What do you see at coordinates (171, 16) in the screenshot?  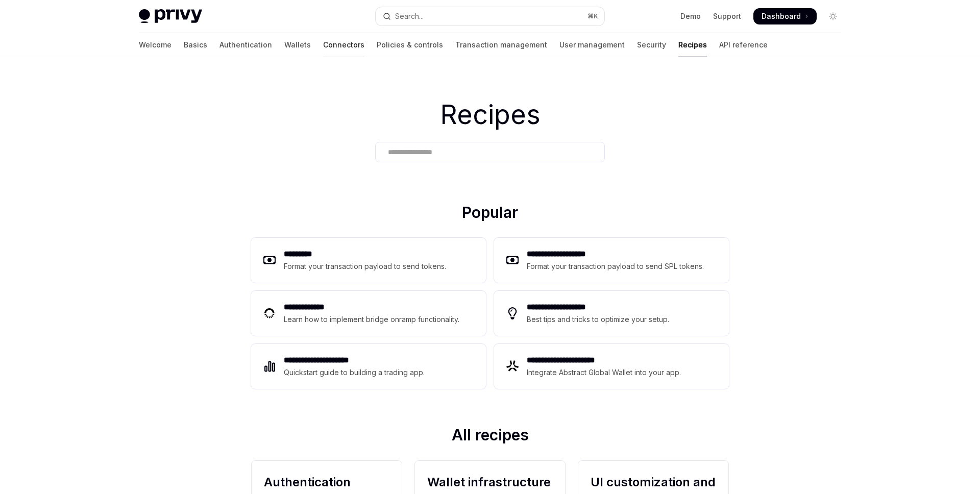 I see `img: light logo` at bounding box center [171, 16].